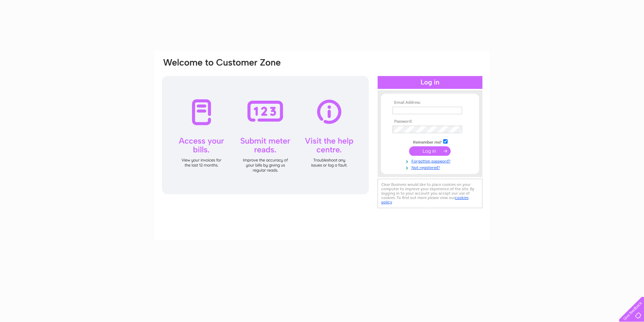 This screenshot has height=322, width=644. I want to click on th: Password:, so click(430, 122).